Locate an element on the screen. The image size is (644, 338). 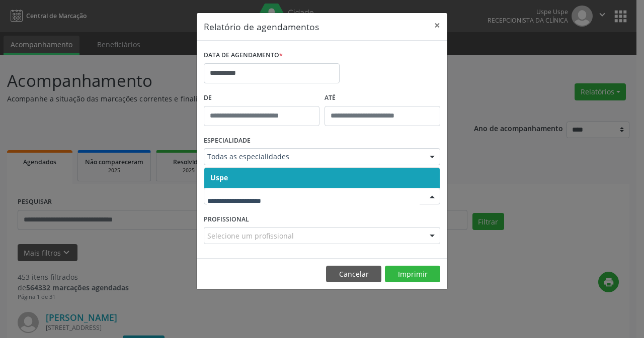
span: Uspe is located at coordinates (219, 177).